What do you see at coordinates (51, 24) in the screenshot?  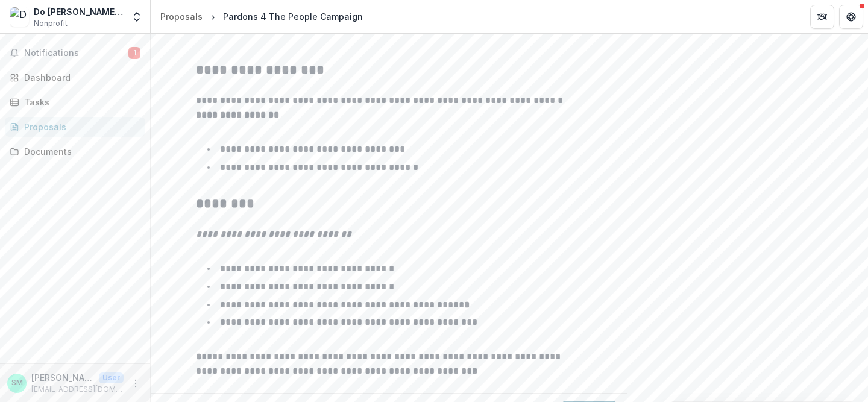 I see `span: Nonprofit` at bounding box center [51, 24].